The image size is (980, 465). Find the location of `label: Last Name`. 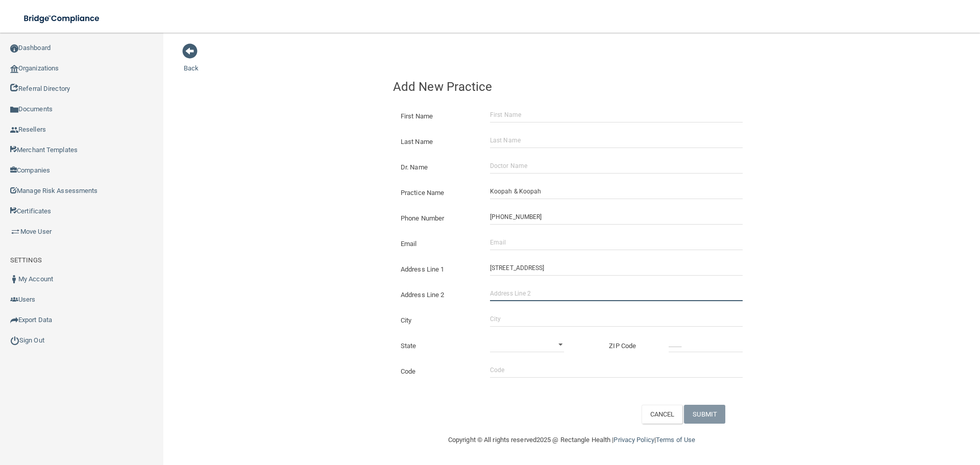

label: Last Name is located at coordinates (438, 141).